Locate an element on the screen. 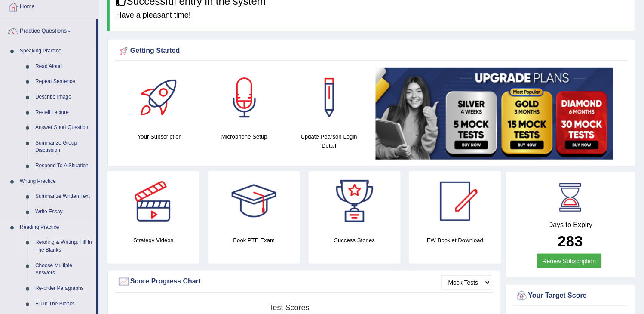 This screenshot has height=314, width=644. a: Write Essay is located at coordinates (64, 212).